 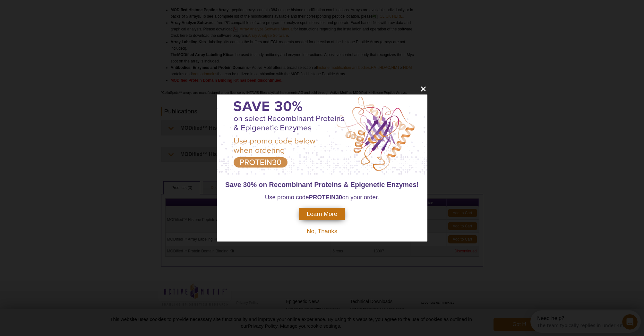 I want to click on div: The team typically replies in under 4m, so click(x=50, y=14).